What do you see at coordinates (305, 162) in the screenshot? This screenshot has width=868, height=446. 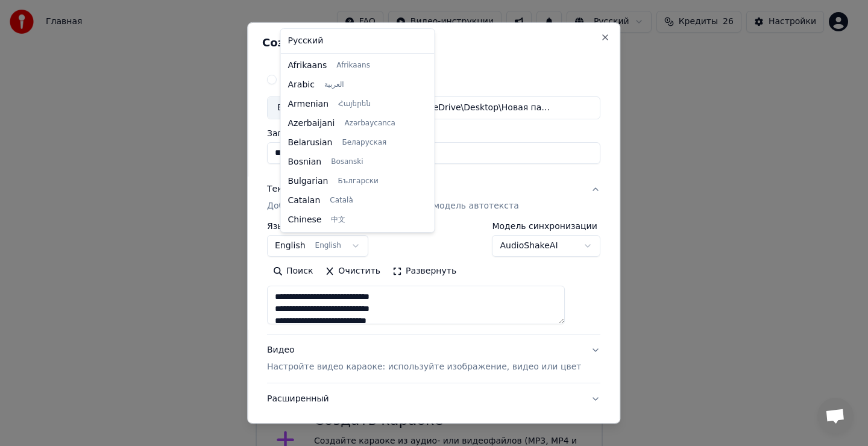 I see `span: Bosnian` at bounding box center [305, 162].